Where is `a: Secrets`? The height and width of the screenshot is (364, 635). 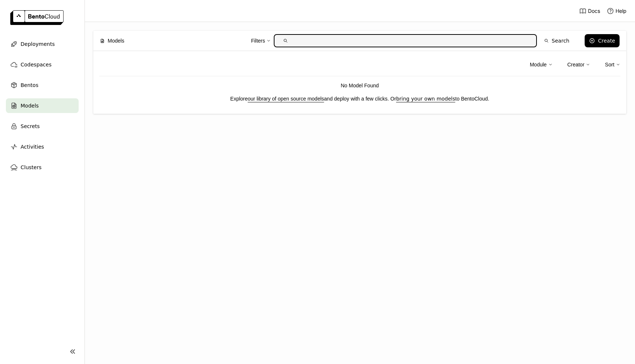
a: Secrets is located at coordinates (42, 126).